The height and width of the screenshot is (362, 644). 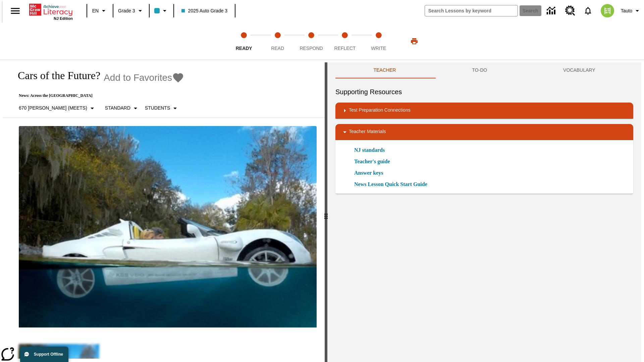 I want to click on button: Scaffolds, Standard, so click(x=122, y=108).